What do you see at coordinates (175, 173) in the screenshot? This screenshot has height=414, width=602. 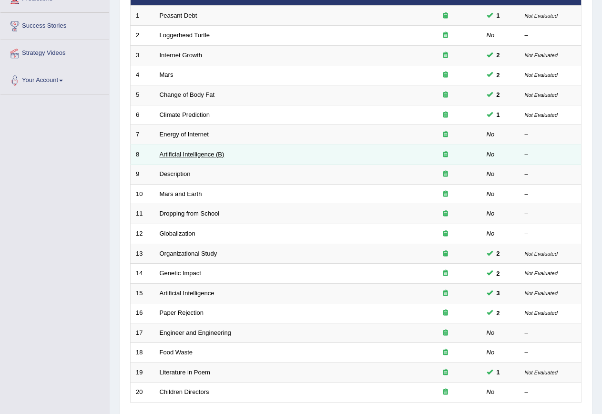 I see `a: Description` at bounding box center [175, 173].